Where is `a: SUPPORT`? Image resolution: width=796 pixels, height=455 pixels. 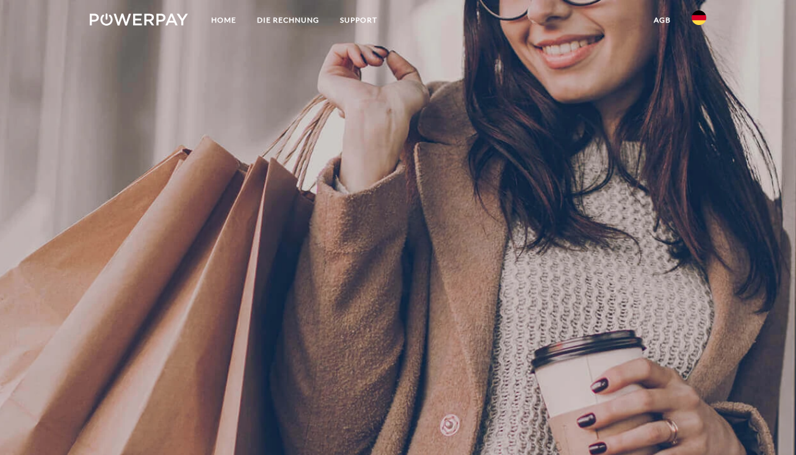
a: SUPPORT is located at coordinates (359, 20).